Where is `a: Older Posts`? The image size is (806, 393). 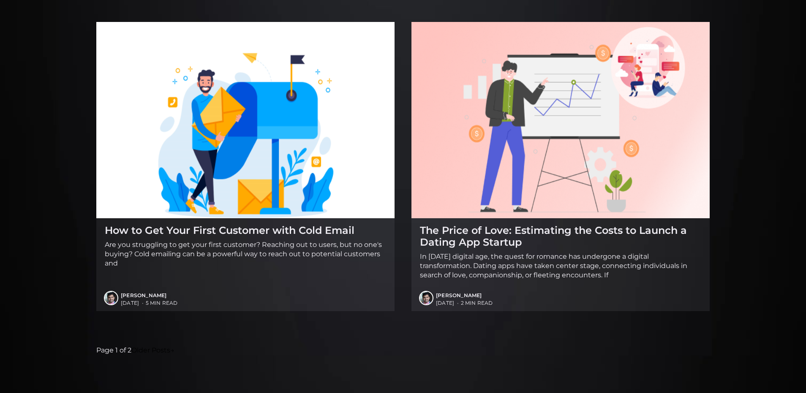 a: Older Posts is located at coordinates (153, 351).